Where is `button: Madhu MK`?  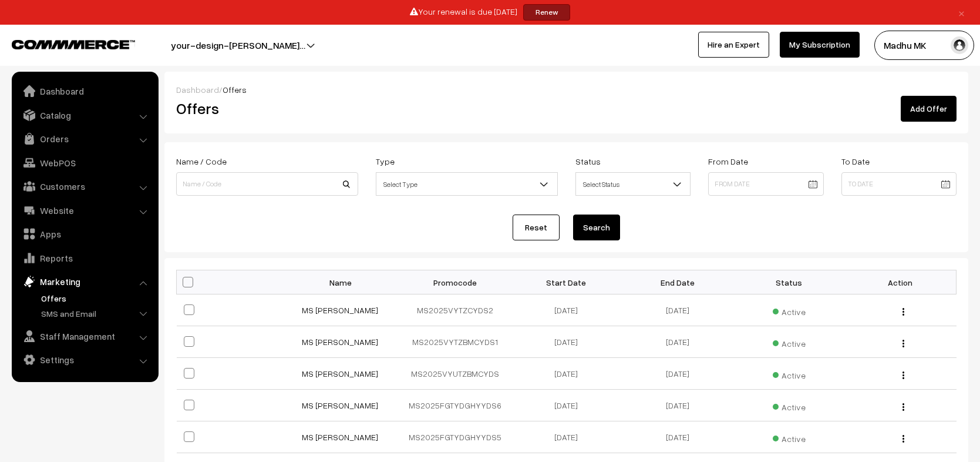 button: Madhu MK is located at coordinates (924, 45).